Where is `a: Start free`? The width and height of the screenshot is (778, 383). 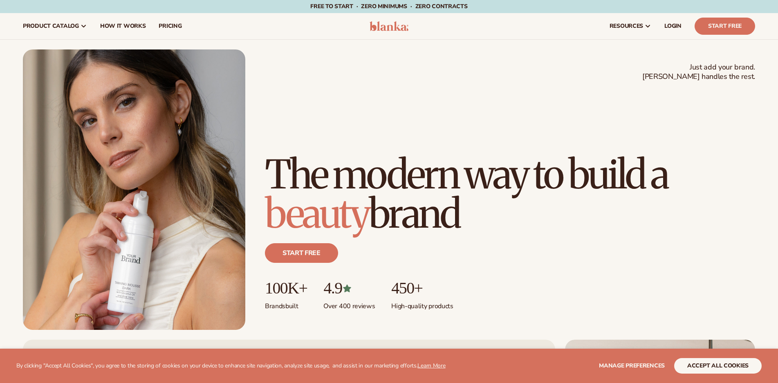
a: Start free is located at coordinates (301, 253).